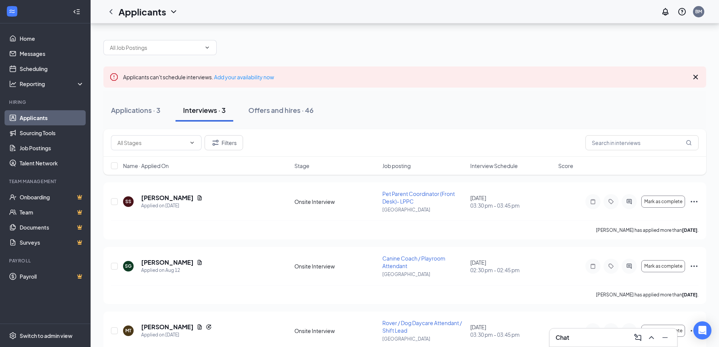 Image resolution: width=719 pixels, height=347 pixels. What do you see at coordinates (494, 166) in the screenshot?
I see `span: Interview Schedule` at bounding box center [494, 166].